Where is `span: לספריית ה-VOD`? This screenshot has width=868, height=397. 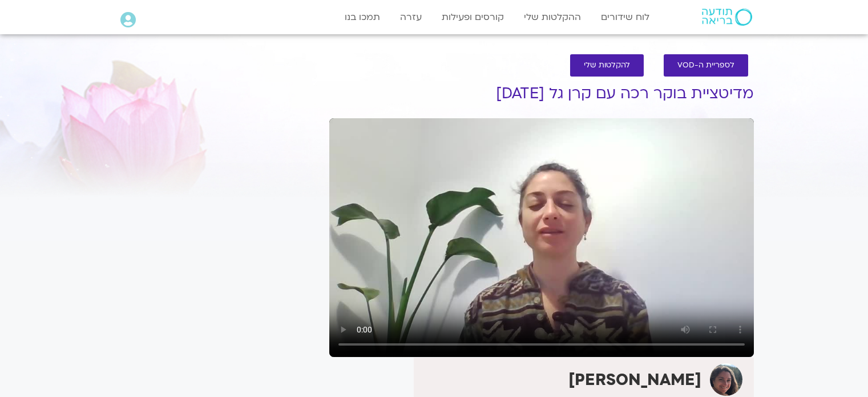
span: לספריית ה-VOD is located at coordinates (706, 65).